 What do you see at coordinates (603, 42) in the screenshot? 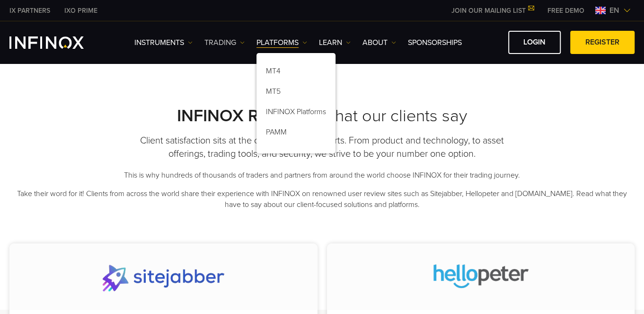
I see `a: REGISTER` at bounding box center [603, 42].